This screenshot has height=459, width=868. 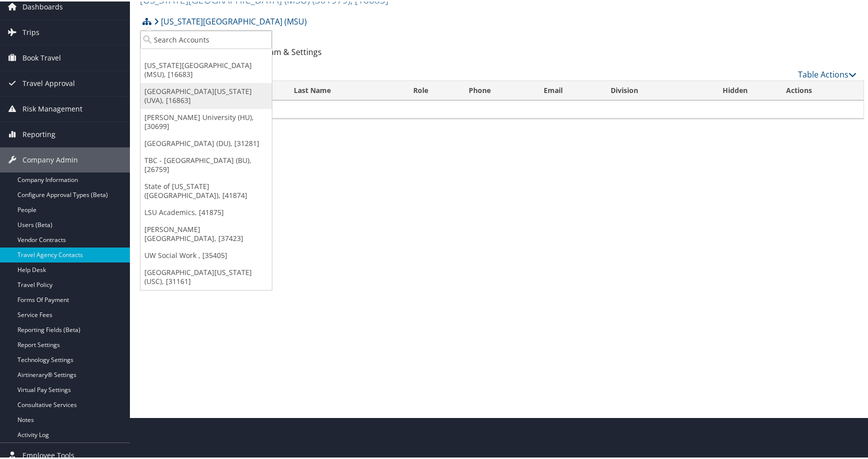 What do you see at coordinates (52, 108) in the screenshot?
I see `span: Risk Management` at bounding box center [52, 108].